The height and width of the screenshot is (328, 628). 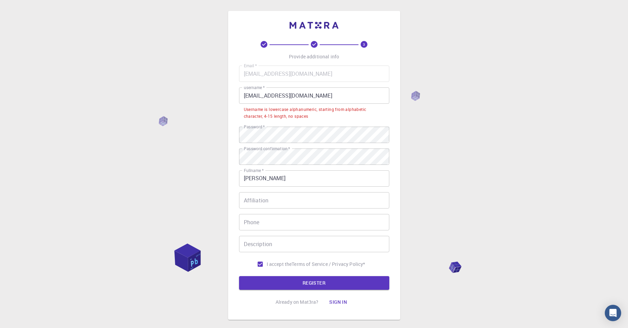 What do you see at coordinates (328, 264) in the screenshot?
I see `a: Terms of Service / Privacy Policy*` at bounding box center [328, 264].